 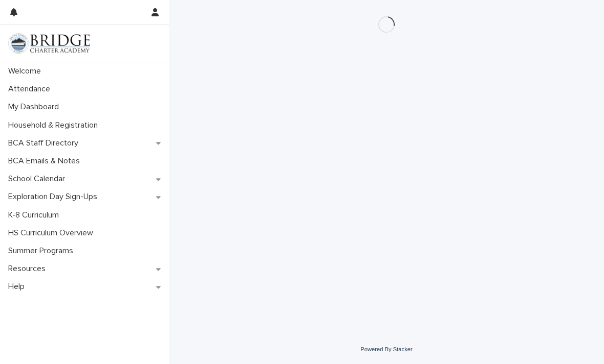 What do you see at coordinates (35, 107) in the screenshot?
I see `p: My Dashboard` at bounding box center [35, 107].